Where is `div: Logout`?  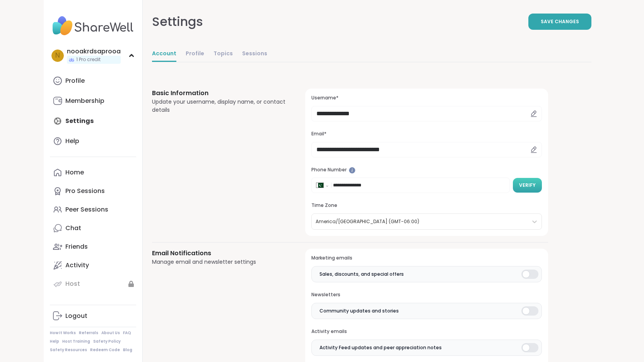
div: Logout is located at coordinates (76, 316).